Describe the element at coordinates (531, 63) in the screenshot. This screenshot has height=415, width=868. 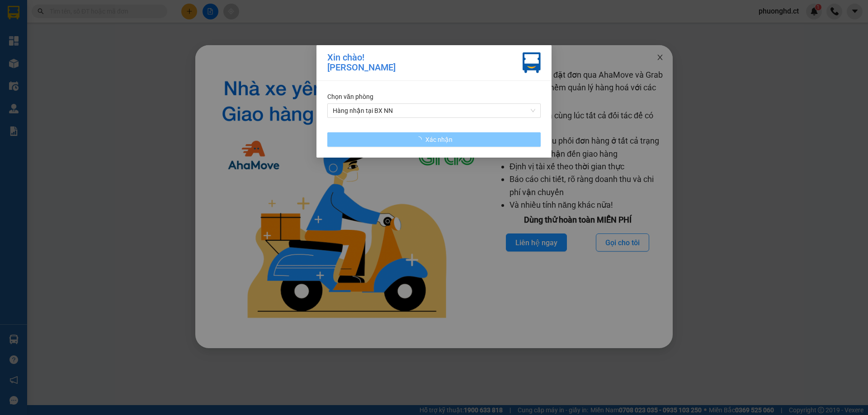
I see `img: vxr-icon` at that location.